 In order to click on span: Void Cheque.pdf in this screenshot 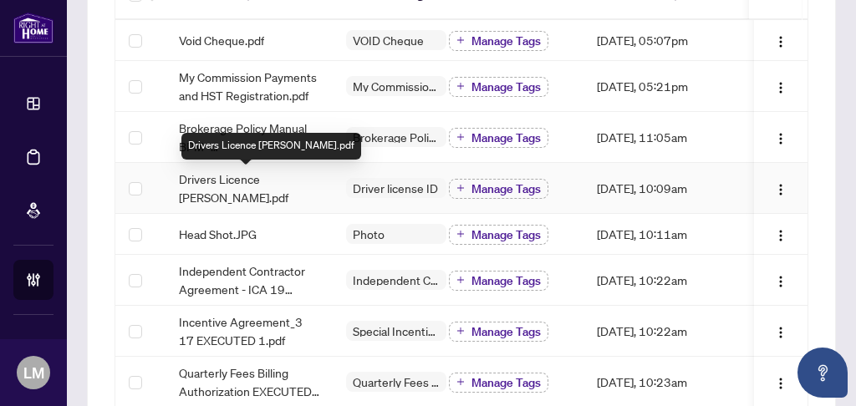, I will do `click(222, 40)`.